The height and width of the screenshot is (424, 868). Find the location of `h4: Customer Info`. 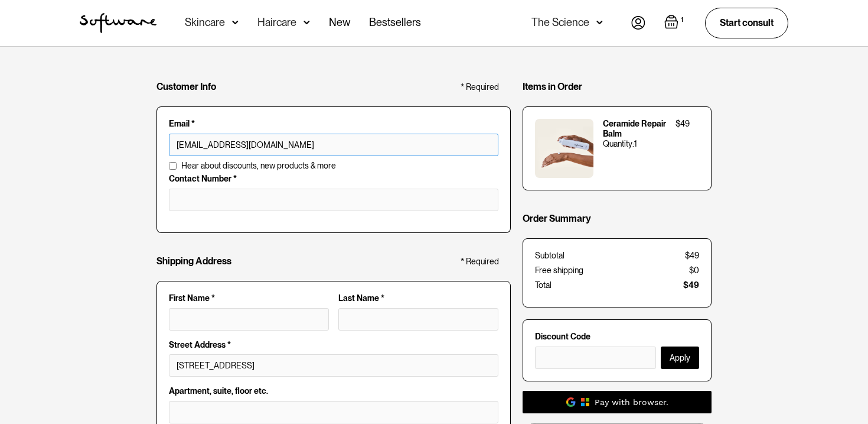

h4: Customer Info is located at coordinates (186, 87).